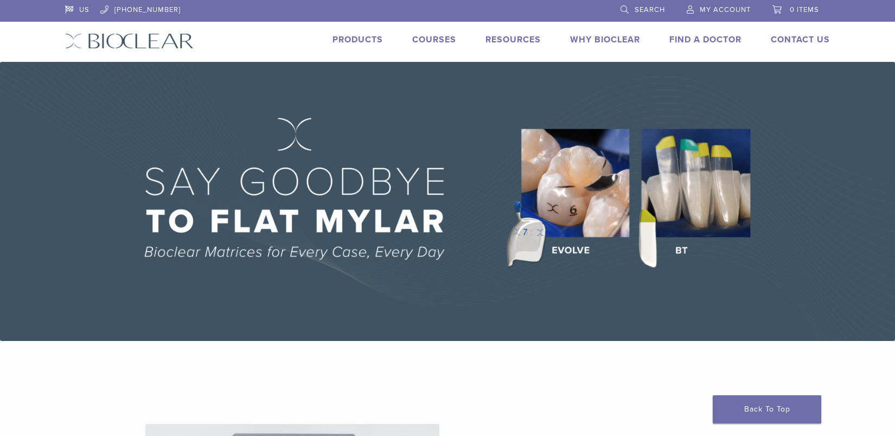  I want to click on span: Search, so click(650, 10).